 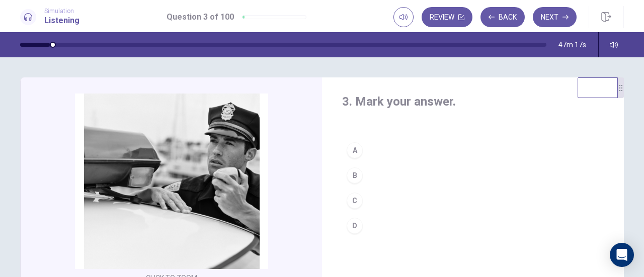 I want to click on button: D, so click(x=473, y=225).